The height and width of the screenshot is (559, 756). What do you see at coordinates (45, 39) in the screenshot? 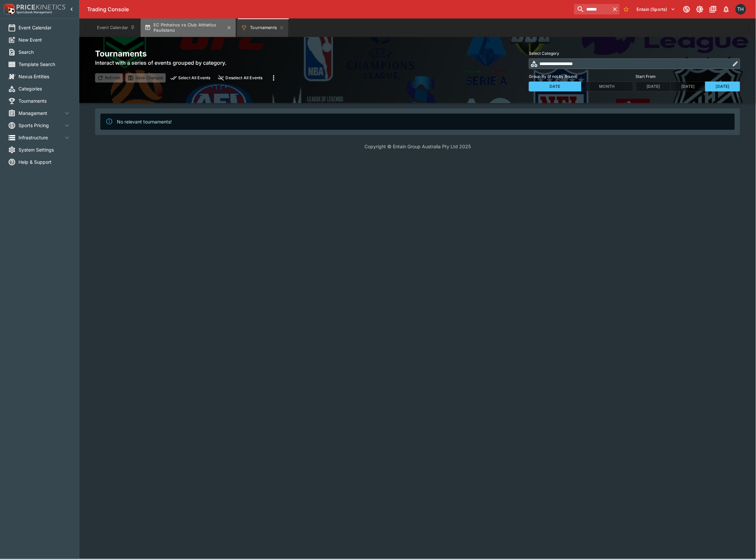
I see `span: New Event` at bounding box center [45, 39].